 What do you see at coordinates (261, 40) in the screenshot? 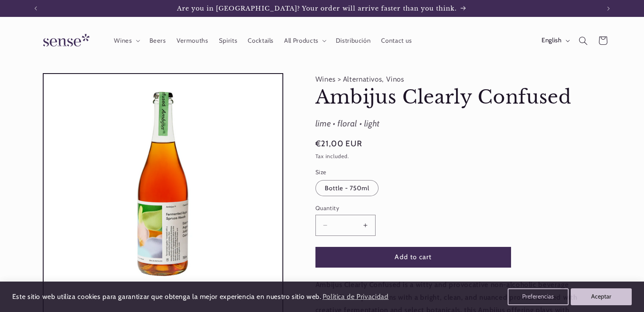
I see `a: Cocktails` at bounding box center [261, 40].